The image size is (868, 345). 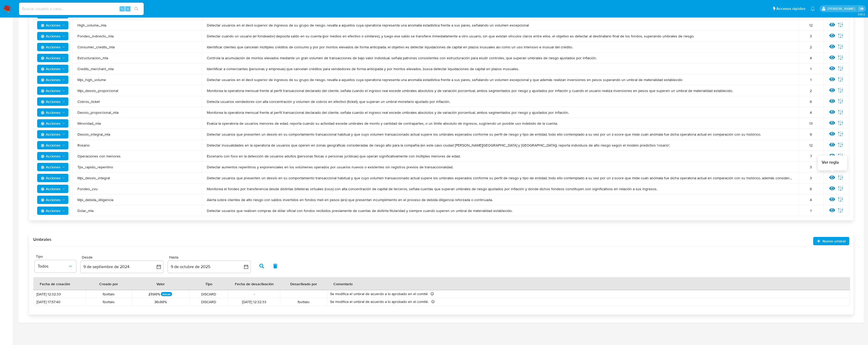 I want to click on a: Salir, so click(x=861, y=9).